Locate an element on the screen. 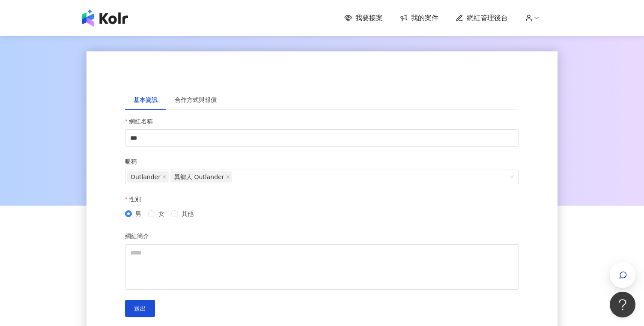 Image resolution: width=644 pixels, height=326 pixels. a: 我的案件 is located at coordinates (419, 18).